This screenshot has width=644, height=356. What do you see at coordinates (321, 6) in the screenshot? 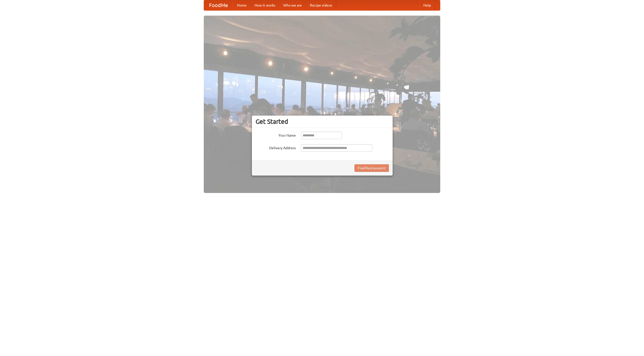
I see `a: Recipe videos` at bounding box center [321, 6].